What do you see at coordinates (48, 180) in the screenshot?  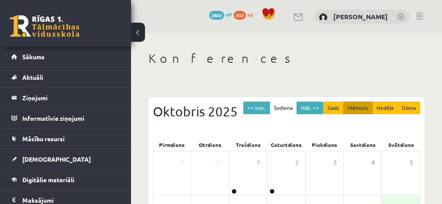 I see `span: Digitālie materiāli` at bounding box center [48, 180].